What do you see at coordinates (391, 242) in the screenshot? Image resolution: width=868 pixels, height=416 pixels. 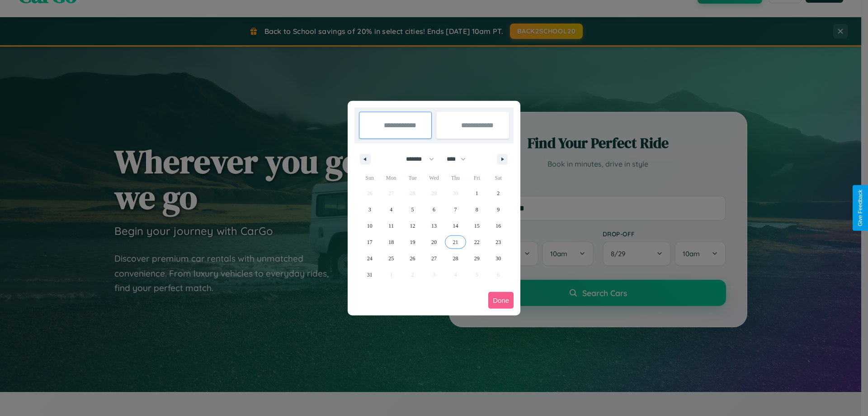 I see `span: 18` at bounding box center [391, 242].